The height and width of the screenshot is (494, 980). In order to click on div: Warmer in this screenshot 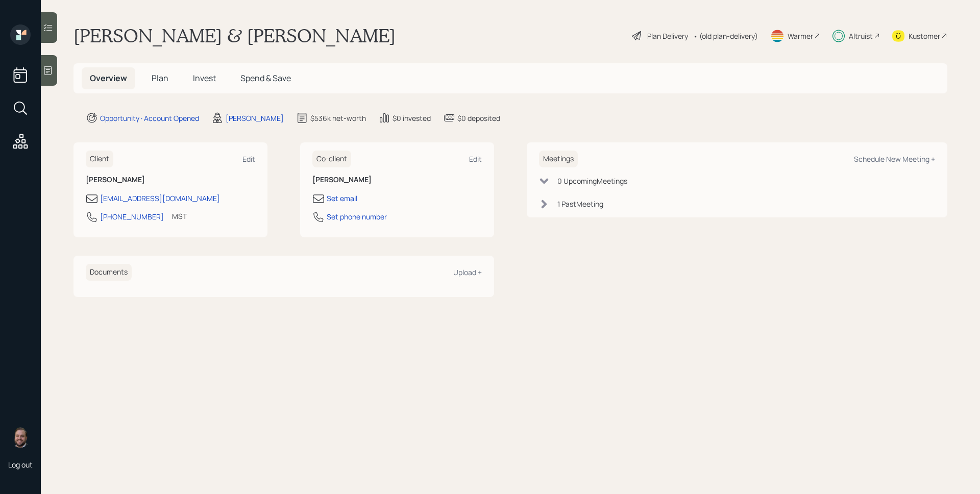, I will do `click(801, 36)`.